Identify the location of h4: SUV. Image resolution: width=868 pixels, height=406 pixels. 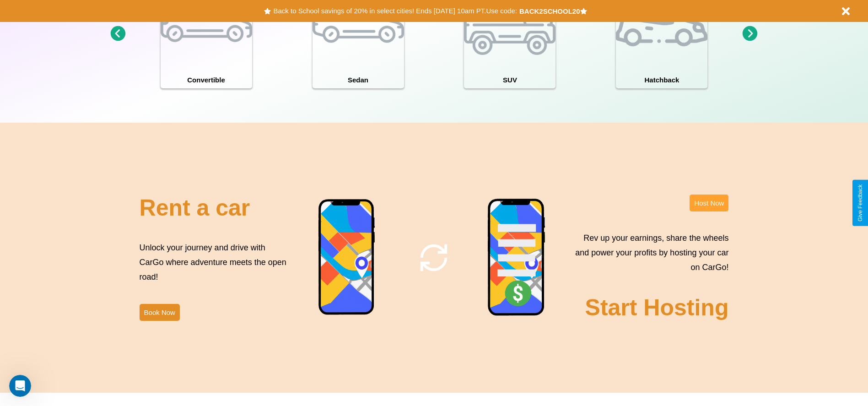
(510, 79).